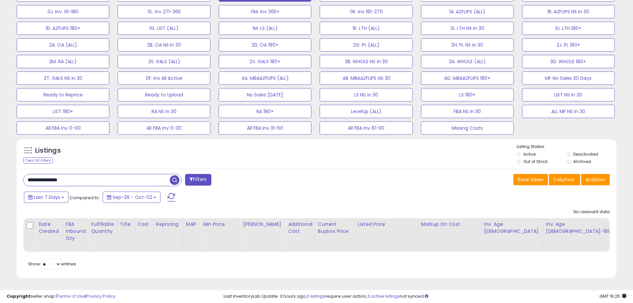 The image size is (633, 303). What do you see at coordinates (591, 212) in the screenshot?
I see `div: No relevant data` at bounding box center [591, 212].